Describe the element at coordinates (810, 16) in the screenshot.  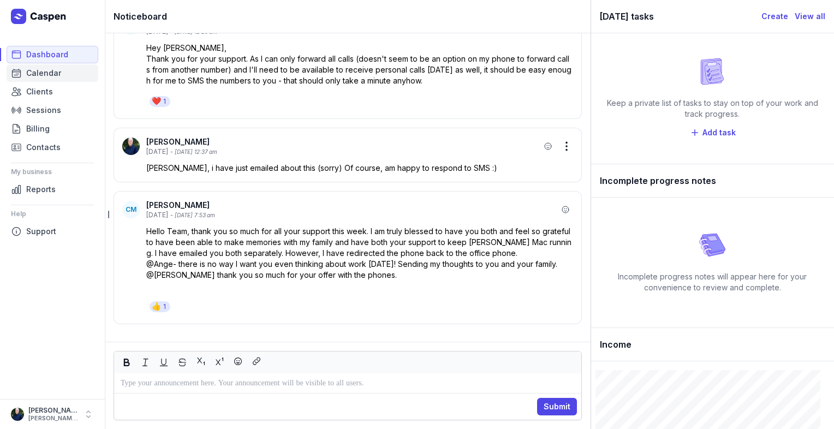
I see `a: View all` at that location.